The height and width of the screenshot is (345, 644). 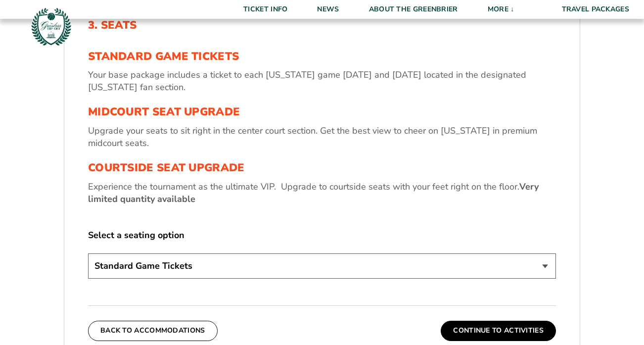 I want to click on button: Continue To Activities, so click(x=498, y=330).